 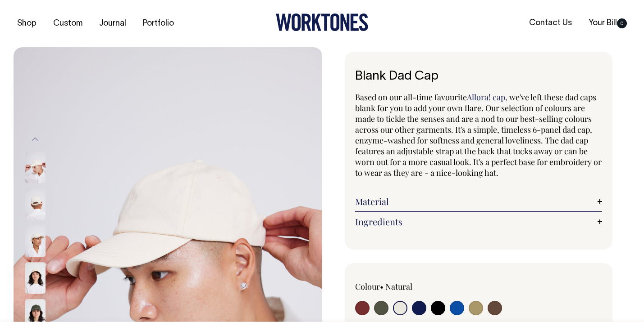 What do you see at coordinates (478, 76) in the screenshot?
I see `h1: Blank Dad Cap` at bounding box center [478, 76].